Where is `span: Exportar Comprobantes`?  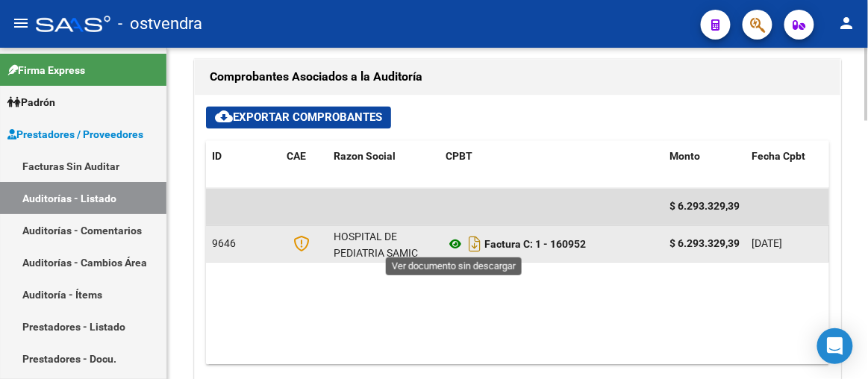
span: Exportar Comprobantes is located at coordinates (299, 118).